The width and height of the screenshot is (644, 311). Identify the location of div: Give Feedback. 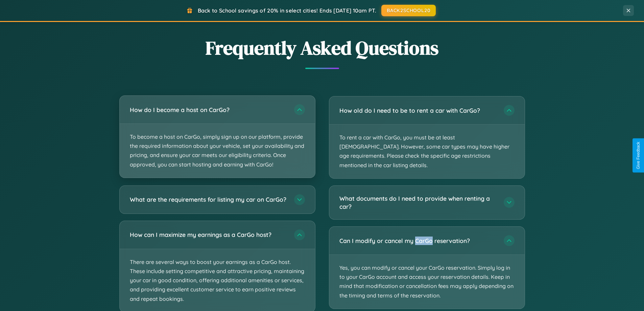
(639, 155).